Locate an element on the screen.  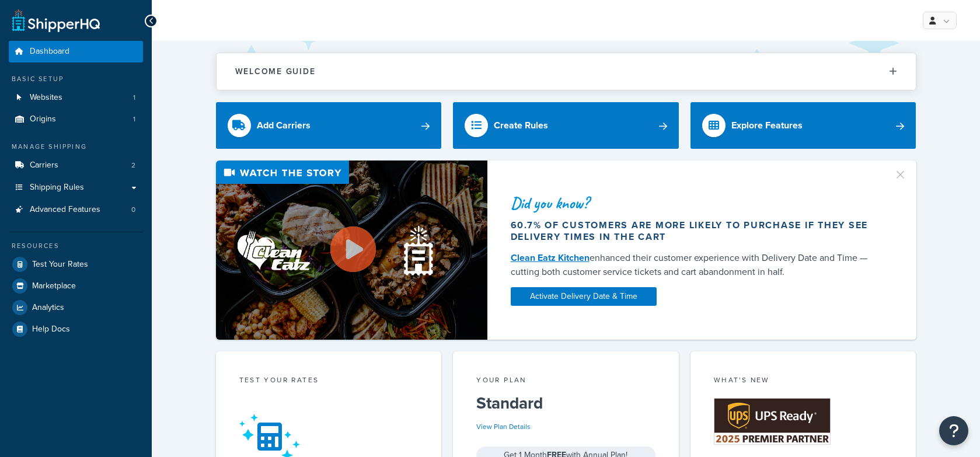
li: Carriers is located at coordinates (76, 165).